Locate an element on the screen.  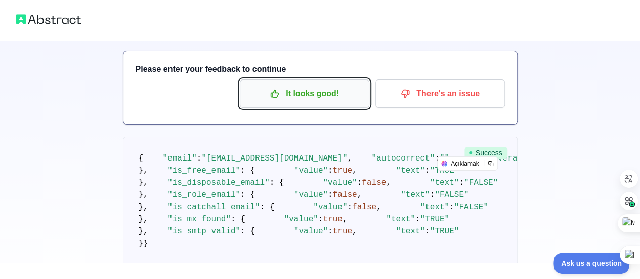
button: It looks good! is located at coordinates (305, 94).